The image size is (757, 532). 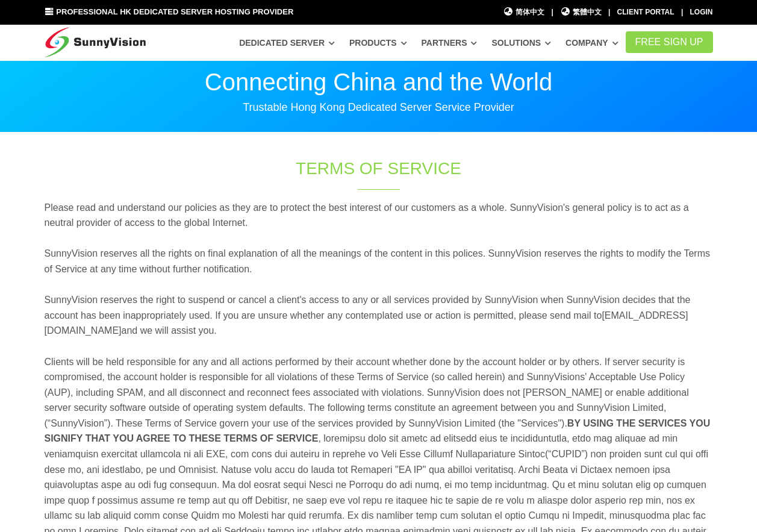 I want to click on a: Login, so click(x=702, y=12).